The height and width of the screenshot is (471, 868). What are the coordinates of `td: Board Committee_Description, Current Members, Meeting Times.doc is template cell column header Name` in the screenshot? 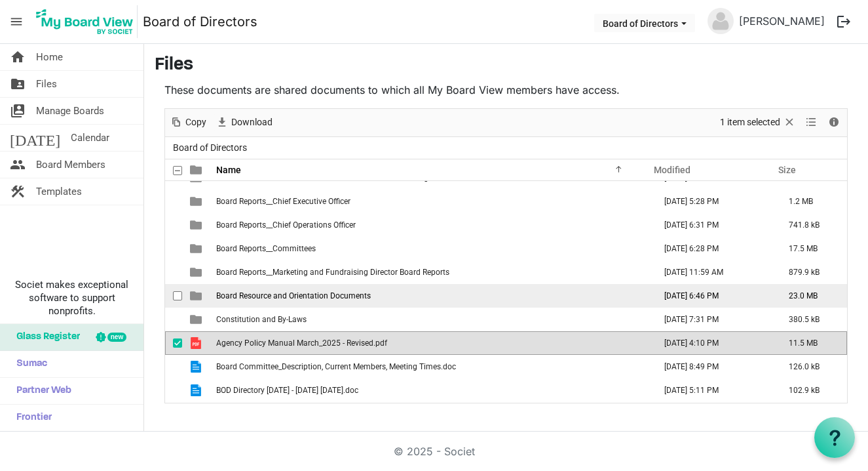 It's located at (431, 366).